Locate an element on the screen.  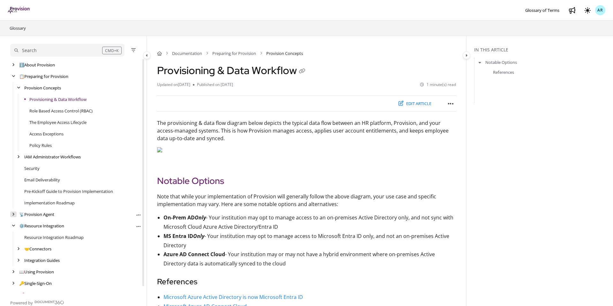
li: - Your institution may opt to manage access to an on-premises Active Directory only, and not sync... is located at coordinates (310, 222).